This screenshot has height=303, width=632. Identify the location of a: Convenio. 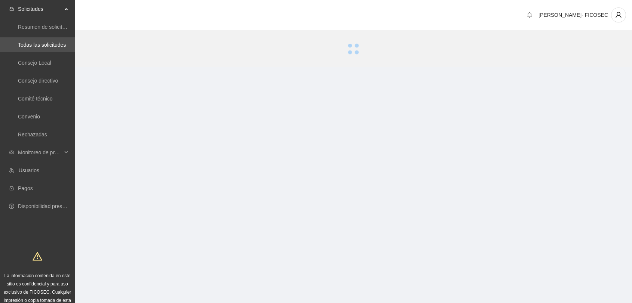
(29, 117).